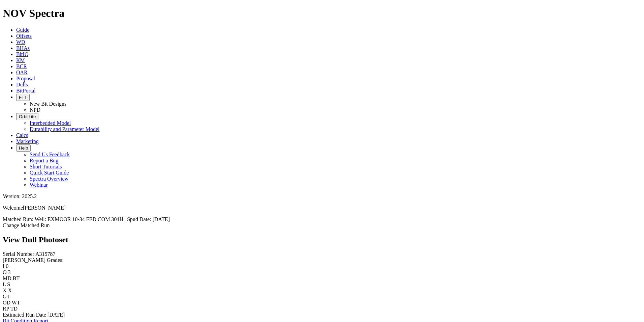 Image resolution: width=644 pixels, height=322 pixels. I want to click on button: FTT, so click(23, 97).